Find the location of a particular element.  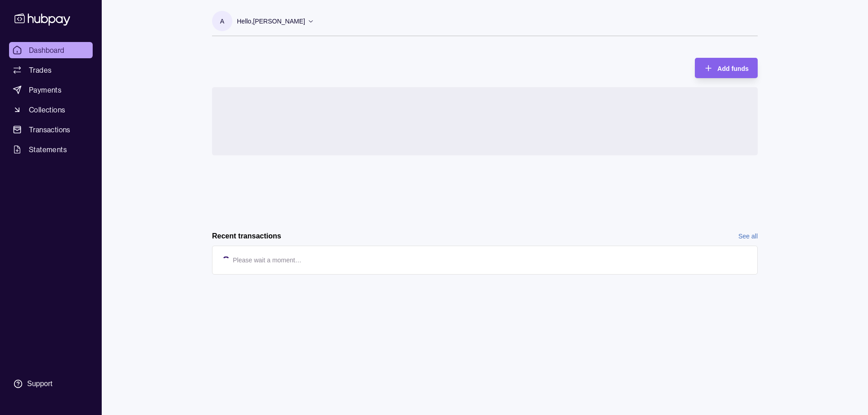

span: Transactions is located at coordinates (50, 130).